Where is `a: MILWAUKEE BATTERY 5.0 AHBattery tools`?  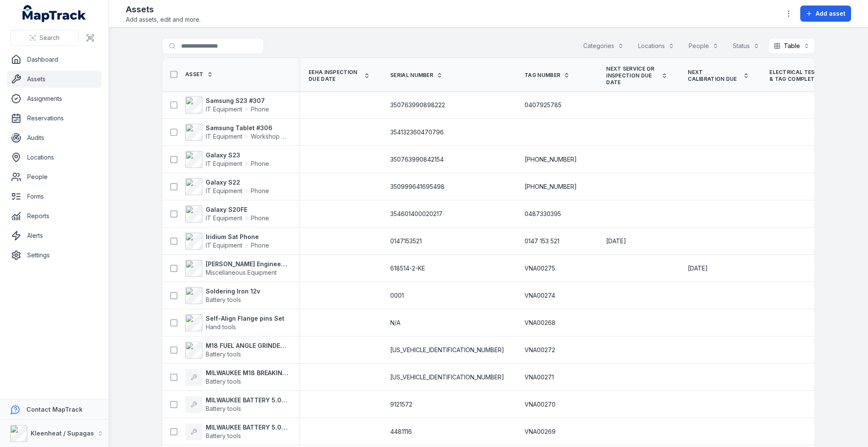
a: MILWAUKEE BATTERY 5.0 AHBattery tools is located at coordinates (237, 404).